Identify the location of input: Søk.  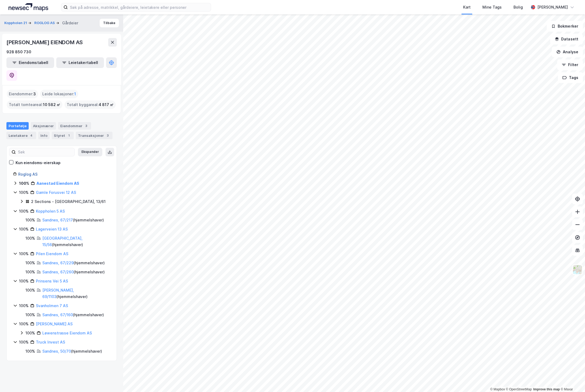
(45, 152).